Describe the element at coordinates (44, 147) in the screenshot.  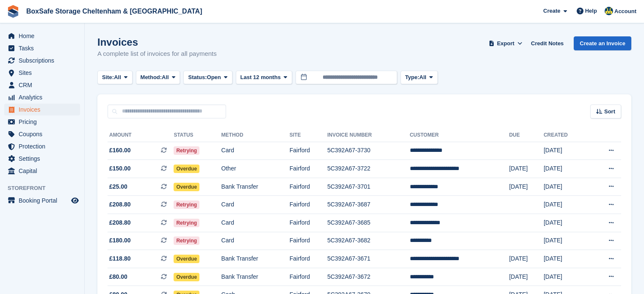
I see `span: Protection` at that location.